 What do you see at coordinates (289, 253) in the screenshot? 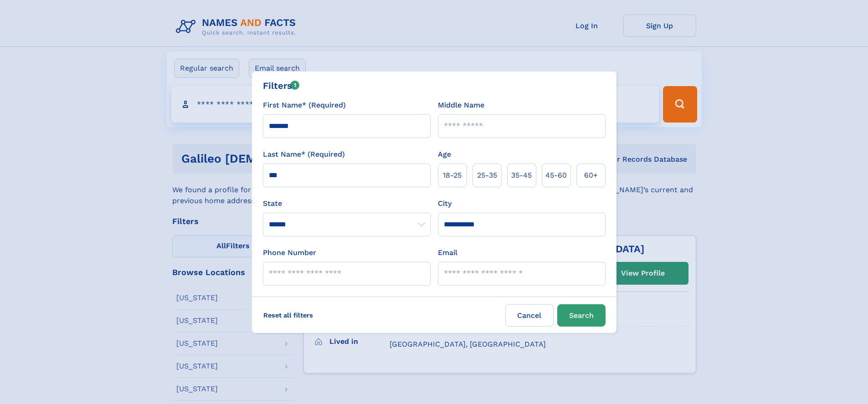
I see `label: Phone Number` at bounding box center [289, 253].